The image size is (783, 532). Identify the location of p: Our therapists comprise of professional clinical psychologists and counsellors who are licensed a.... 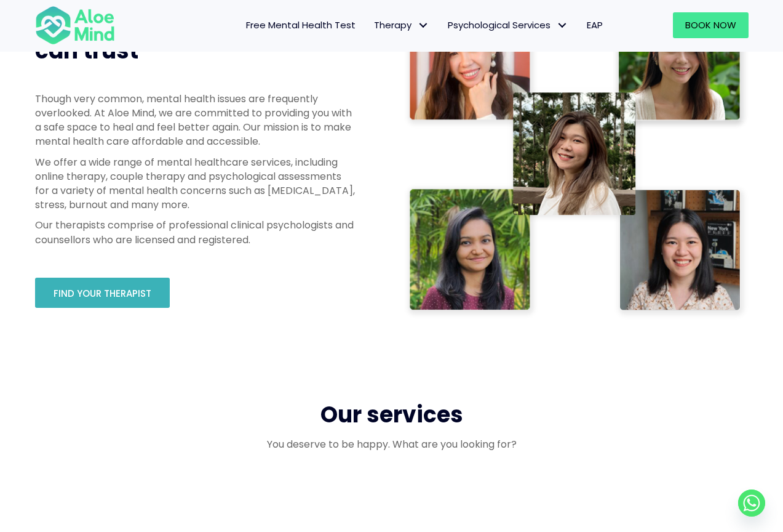
(195, 232).